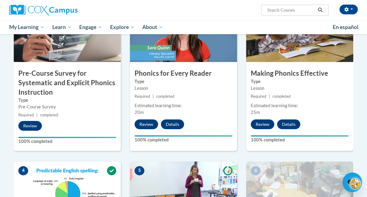  I want to click on a: Engage, so click(91, 27).